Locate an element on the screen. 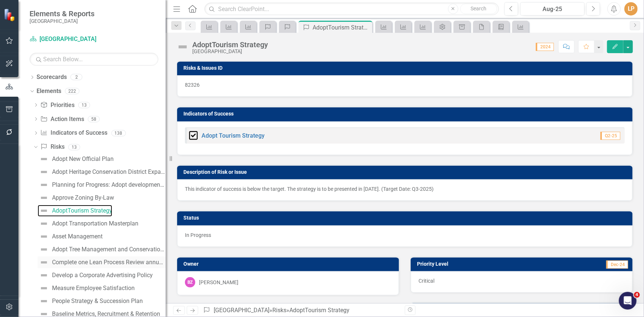  div: Keywords by Traffic is located at coordinates (103, 46).